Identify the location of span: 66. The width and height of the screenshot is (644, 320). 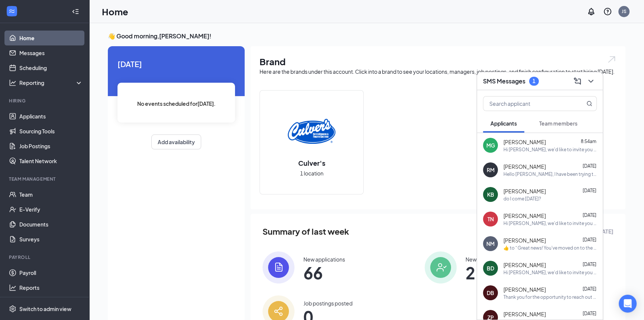
(324, 273).